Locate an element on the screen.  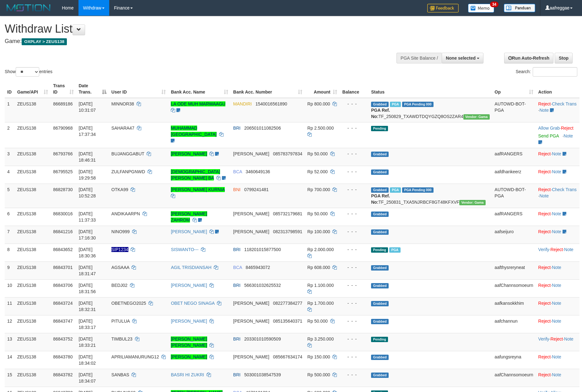
span: Rp 50.000 is located at coordinates (317, 153).